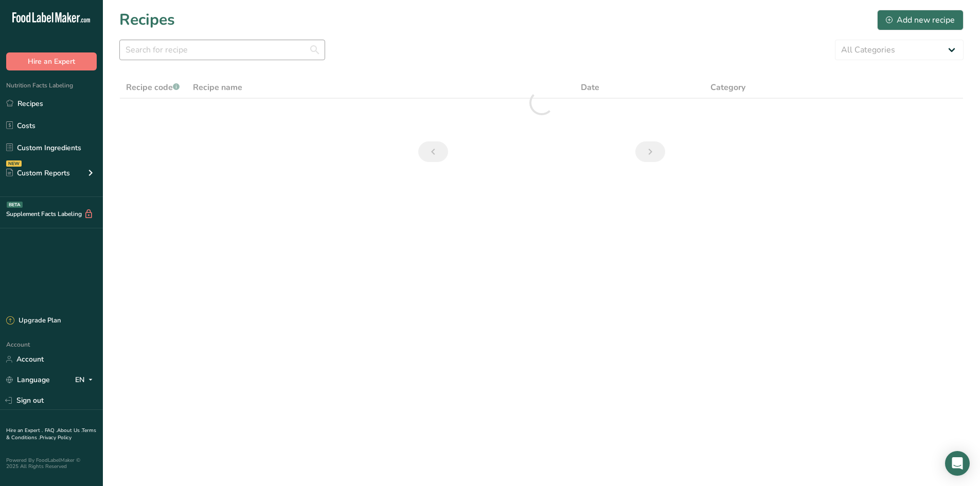 The height and width of the screenshot is (486, 980). Describe the element at coordinates (921, 20) in the screenshot. I see `button: Add new recipe` at that location.